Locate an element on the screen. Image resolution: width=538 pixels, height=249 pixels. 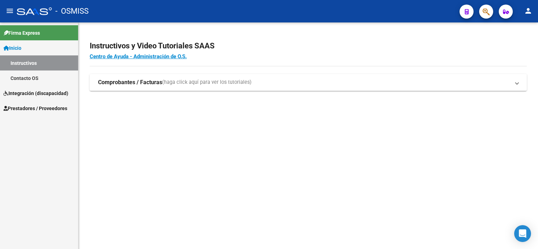
span: - OSMISS is located at coordinates (72, 11).